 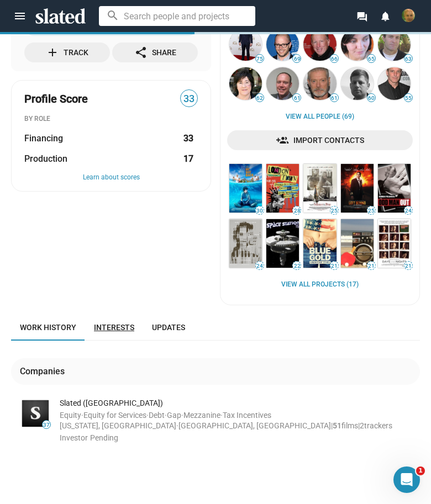 What do you see at coordinates (36, 413) in the screenshot?
I see `img: Slated (us)` at bounding box center [36, 413].